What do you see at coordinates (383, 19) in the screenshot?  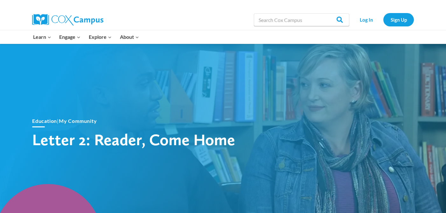 I see `nav: Secondary Navigation` at bounding box center [383, 19].